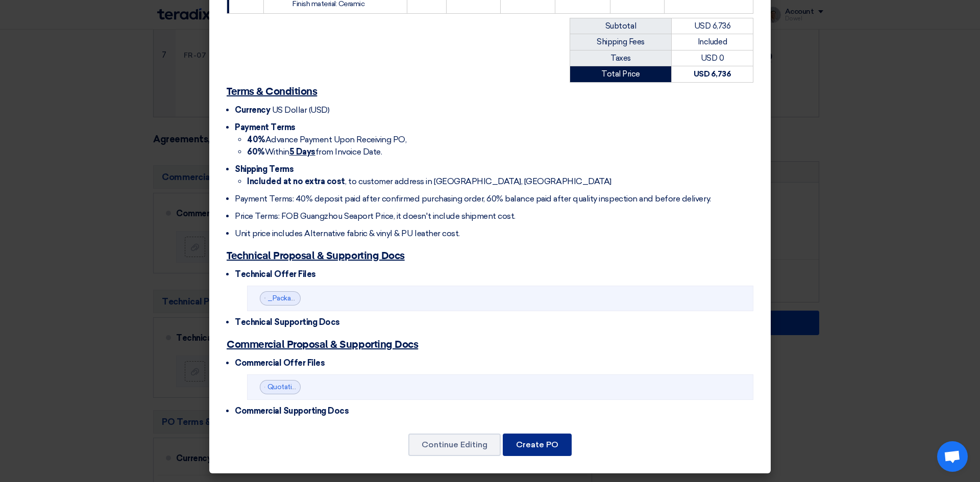 The width and height of the screenshot is (980, 482). I want to click on button: Continue Editing, so click(454, 445).